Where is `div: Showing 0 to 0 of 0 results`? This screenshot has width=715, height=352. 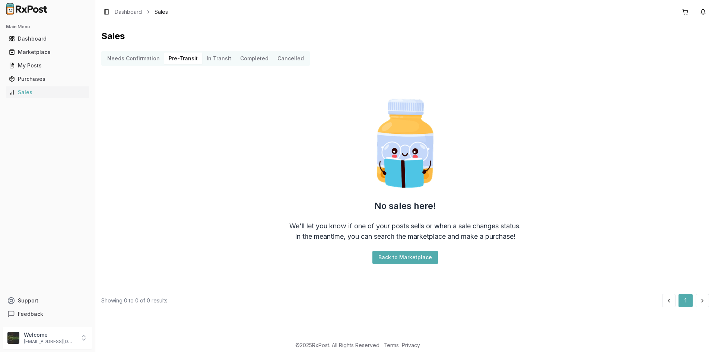 div: Showing 0 to 0 of 0 results is located at coordinates (134, 301).